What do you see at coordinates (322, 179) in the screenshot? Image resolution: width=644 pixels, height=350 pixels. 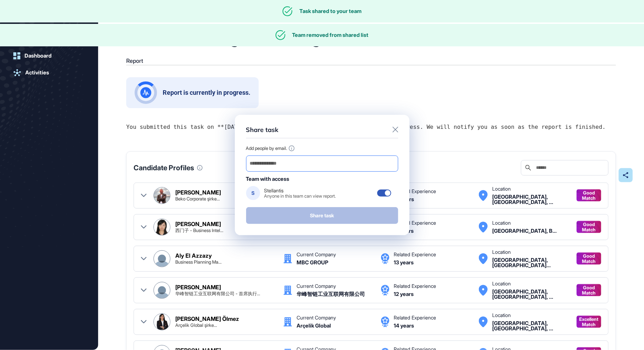 I see `div: Team with access` at bounding box center [322, 179].